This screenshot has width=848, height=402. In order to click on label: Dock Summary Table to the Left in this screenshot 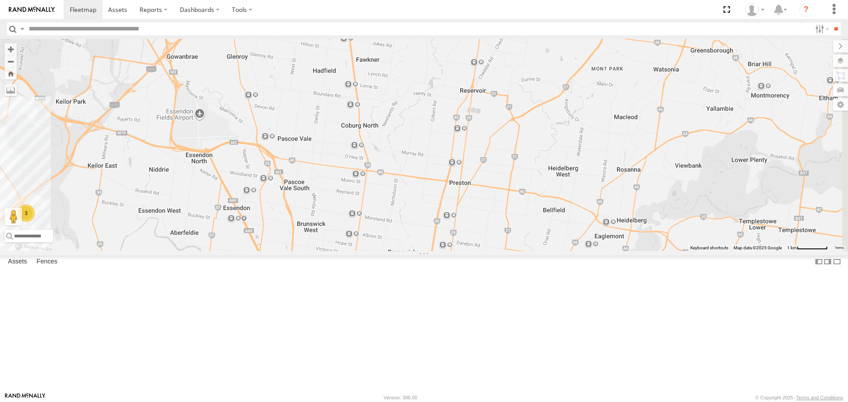, I will do `click(818, 262)`.